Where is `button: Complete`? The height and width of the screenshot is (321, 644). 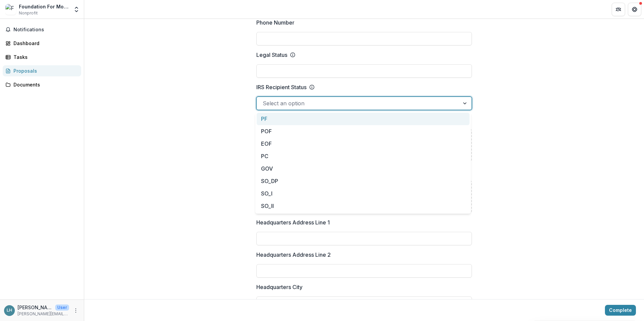 button: Complete is located at coordinates (620, 310).